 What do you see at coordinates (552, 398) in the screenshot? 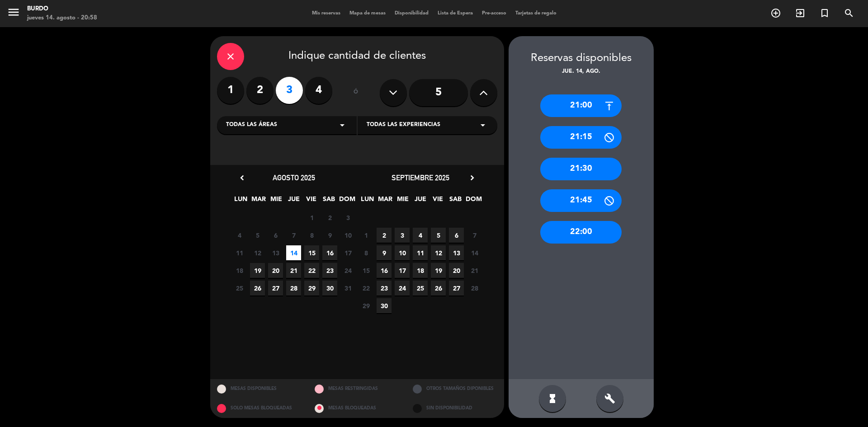
I see `i: hourglass_full` at bounding box center [552, 398].